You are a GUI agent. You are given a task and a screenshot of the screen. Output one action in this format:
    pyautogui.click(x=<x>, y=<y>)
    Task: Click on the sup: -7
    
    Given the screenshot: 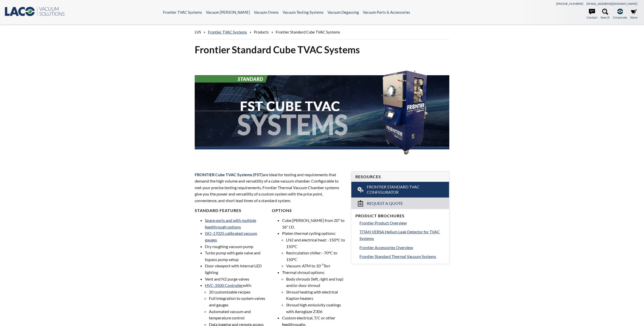 What is the action you would take?
    pyautogui.click(x=322, y=264)
    